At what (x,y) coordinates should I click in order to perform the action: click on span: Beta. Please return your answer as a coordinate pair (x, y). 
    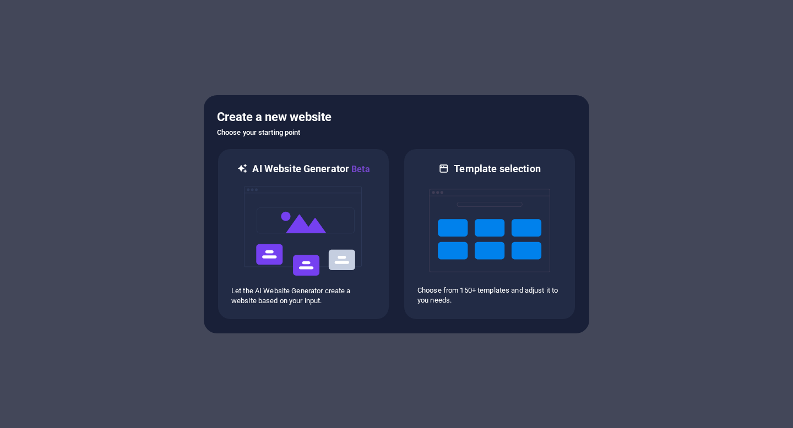
    Looking at the image, I should click on (359, 169).